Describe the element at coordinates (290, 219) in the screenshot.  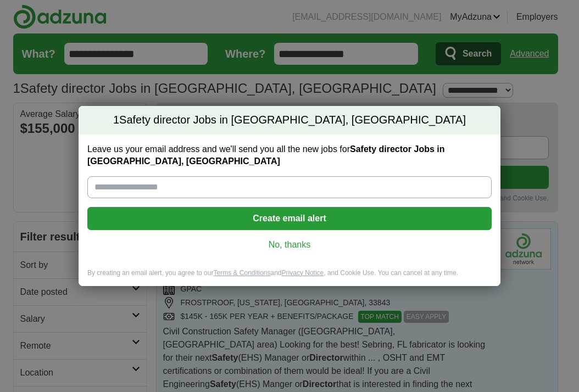
I see `button: Create email alert` at that location.